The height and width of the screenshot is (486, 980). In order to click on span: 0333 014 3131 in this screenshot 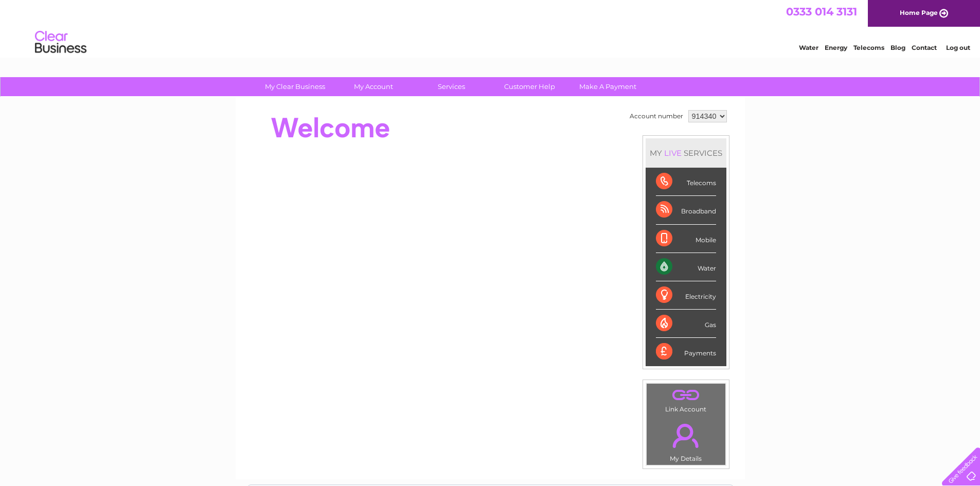, I will do `click(822, 11)`.